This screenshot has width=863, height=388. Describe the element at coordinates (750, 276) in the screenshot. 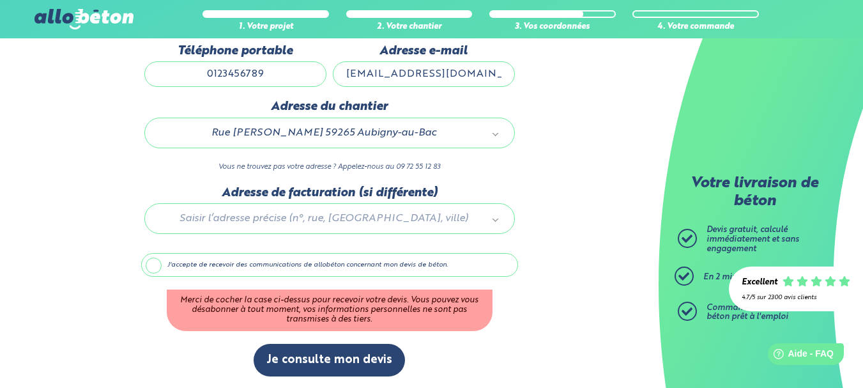

I see `span: En 2 minutes top chrono` at that location.